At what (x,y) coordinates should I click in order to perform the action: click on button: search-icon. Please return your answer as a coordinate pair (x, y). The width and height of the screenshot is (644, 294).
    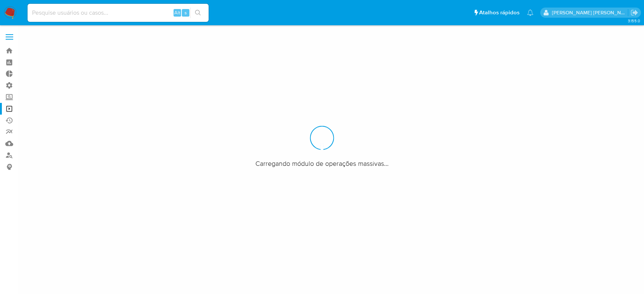
    Looking at the image, I should click on (197, 13).